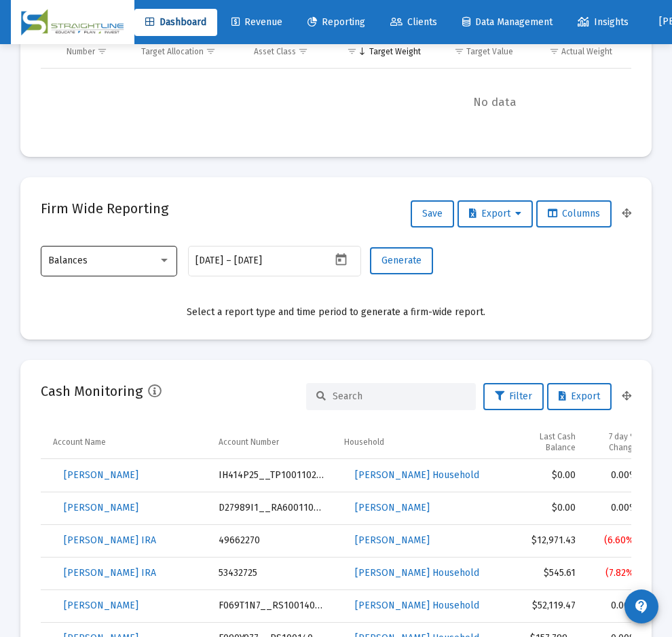 The width and height of the screenshot is (672, 637). Describe the element at coordinates (176, 22) in the screenshot. I see `span: Dashboard` at that location.